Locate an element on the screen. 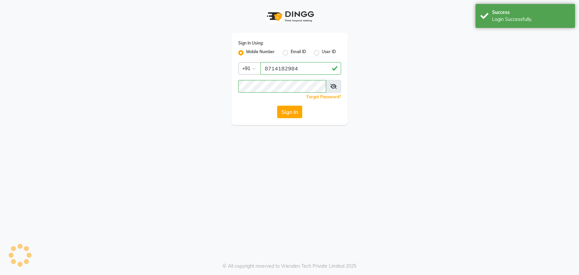 The image size is (579, 275). div: Success is located at coordinates (531, 12).